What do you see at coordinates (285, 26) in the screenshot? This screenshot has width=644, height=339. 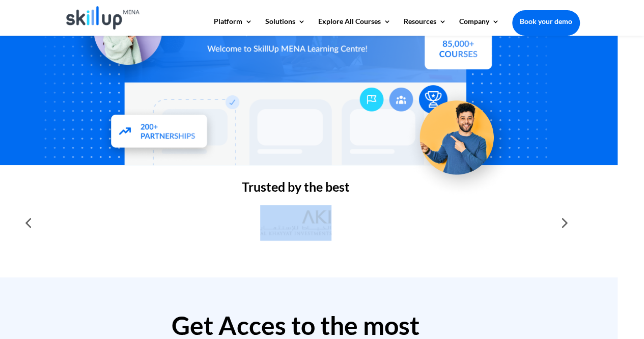 I see `a: Solutions` at bounding box center [285, 26].